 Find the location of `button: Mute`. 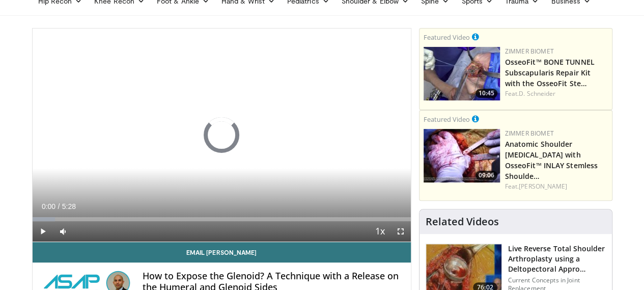

button: Mute is located at coordinates (63, 232).